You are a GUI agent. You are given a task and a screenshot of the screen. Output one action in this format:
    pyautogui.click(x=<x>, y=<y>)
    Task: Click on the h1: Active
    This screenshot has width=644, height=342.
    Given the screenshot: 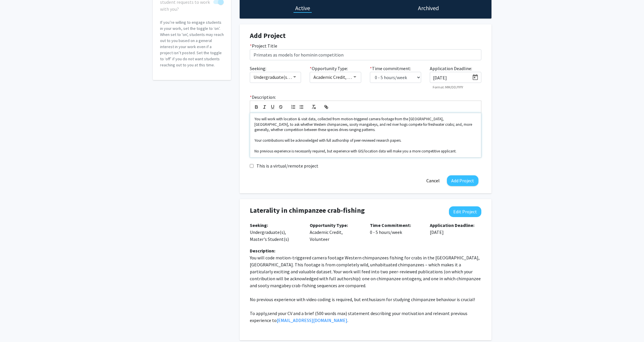 What is the action you would take?
    pyautogui.click(x=302, y=8)
    